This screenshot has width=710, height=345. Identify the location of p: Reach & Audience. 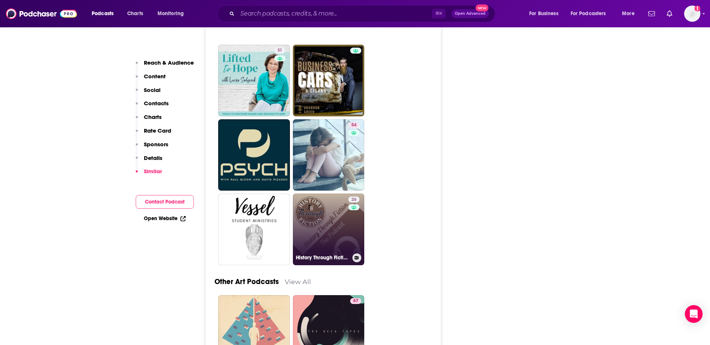
(169, 62).